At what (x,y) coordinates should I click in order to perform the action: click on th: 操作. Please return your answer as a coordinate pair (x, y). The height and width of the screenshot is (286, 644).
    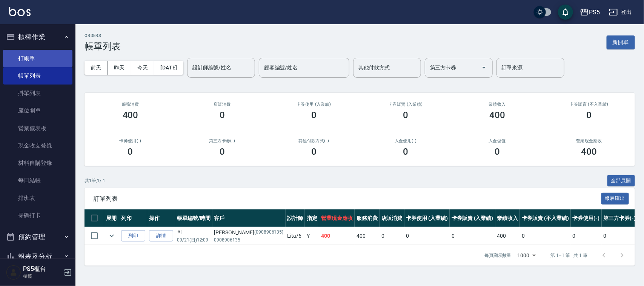
    Looking at the image, I should click on (161, 218).